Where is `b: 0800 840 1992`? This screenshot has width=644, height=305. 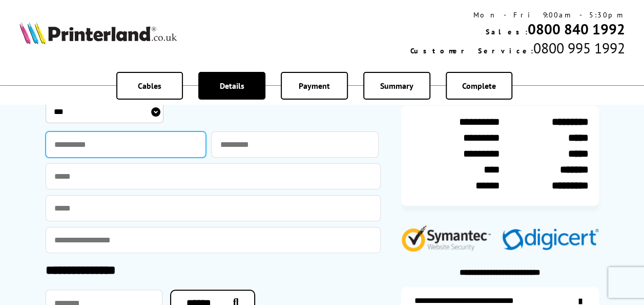
b: 0800 840 1992 is located at coordinates (576, 29).